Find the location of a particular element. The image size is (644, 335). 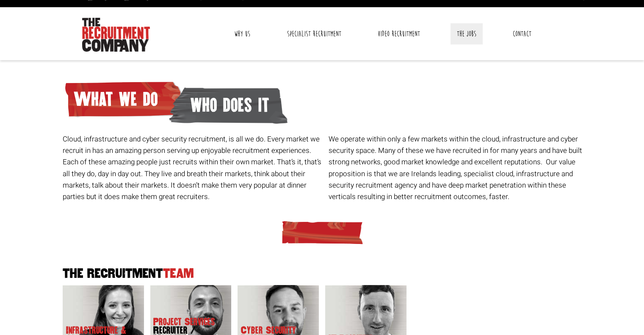

p: Cloud, infrastructure and cyber security recruitment, is all we do. Every market we recruit in ha... is located at coordinates (192, 168).